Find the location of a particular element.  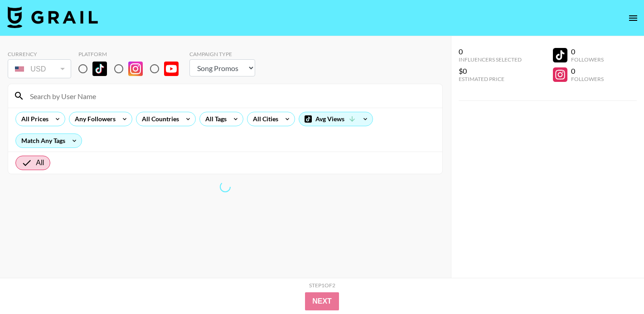

div: Step 1 of 2 is located at coordinates (322, 285).